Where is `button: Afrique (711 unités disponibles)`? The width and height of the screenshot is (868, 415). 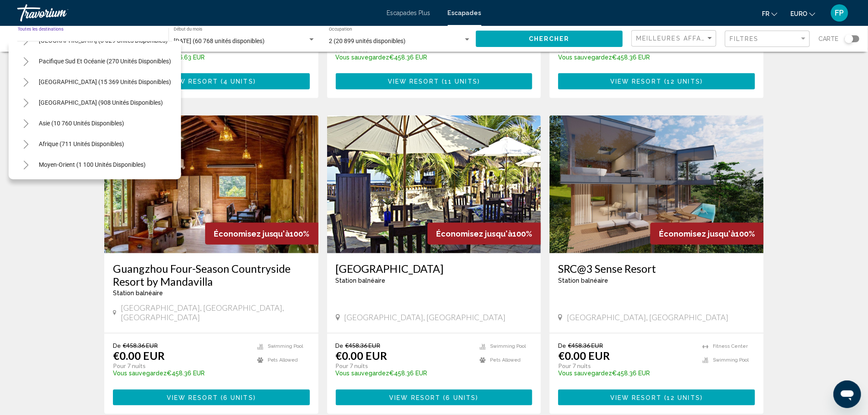 button: Afrique (711 unités disponibles) is located at coordinates (81, 144).